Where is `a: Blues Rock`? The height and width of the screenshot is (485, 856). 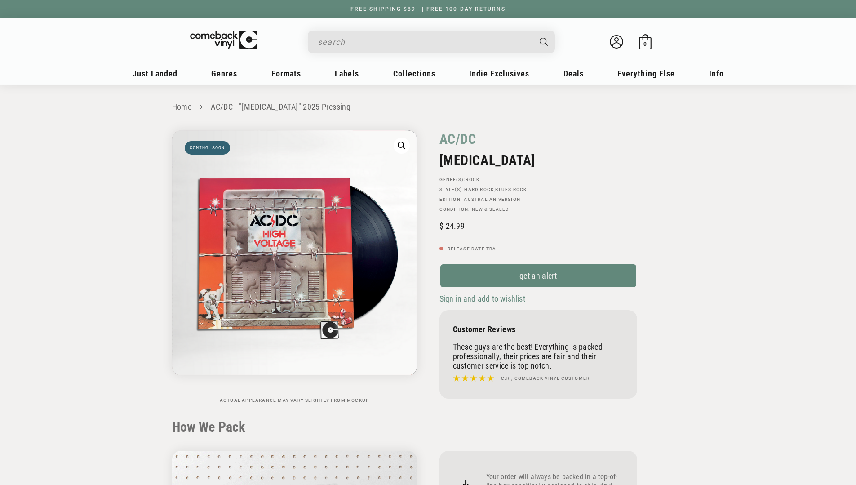
a: Blues Rock is located at coordinates (511, 189).